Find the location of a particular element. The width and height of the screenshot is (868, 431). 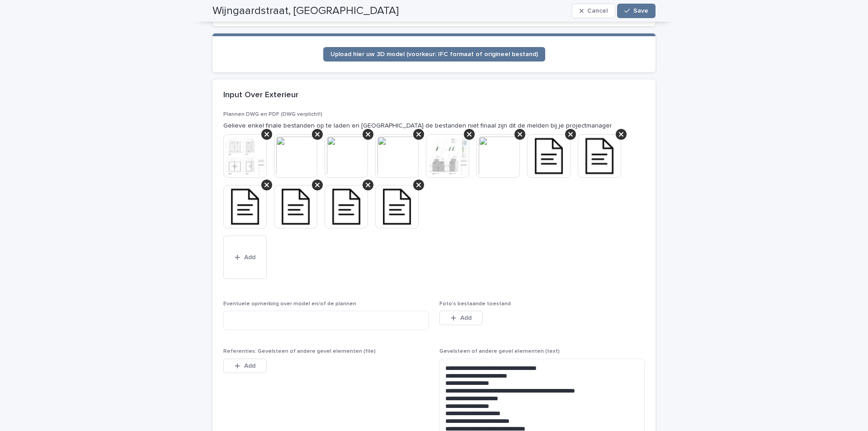

span: Upload hier uw 3D model (voorkeur: IFC formaat of origineel bestand) is located at coordinates (434, 54).